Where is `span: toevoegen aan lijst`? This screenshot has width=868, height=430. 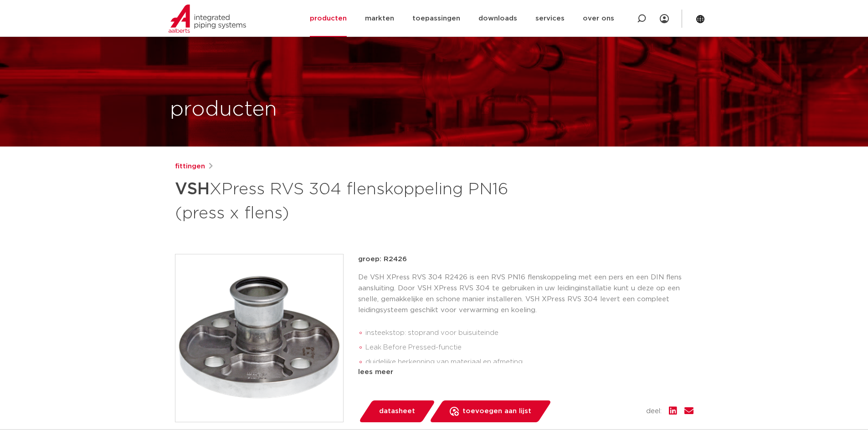 span: toevoegen aan lijst is located at coordinates (497, 411).